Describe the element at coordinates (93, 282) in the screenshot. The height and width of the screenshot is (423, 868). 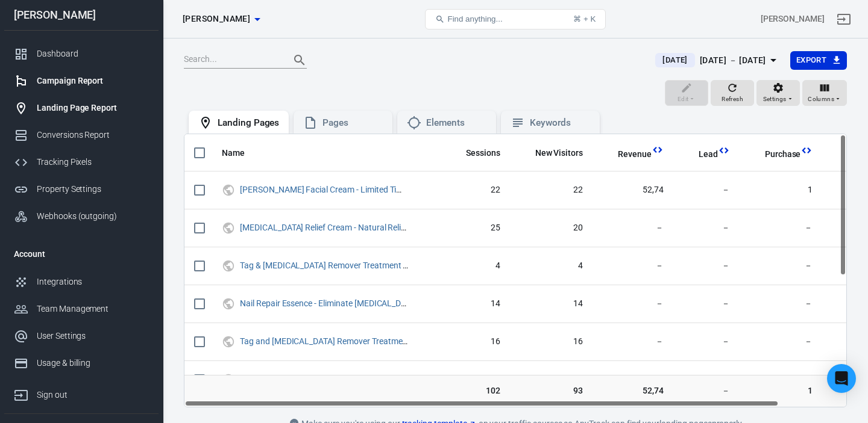
I see `div: Integrations` at that location.